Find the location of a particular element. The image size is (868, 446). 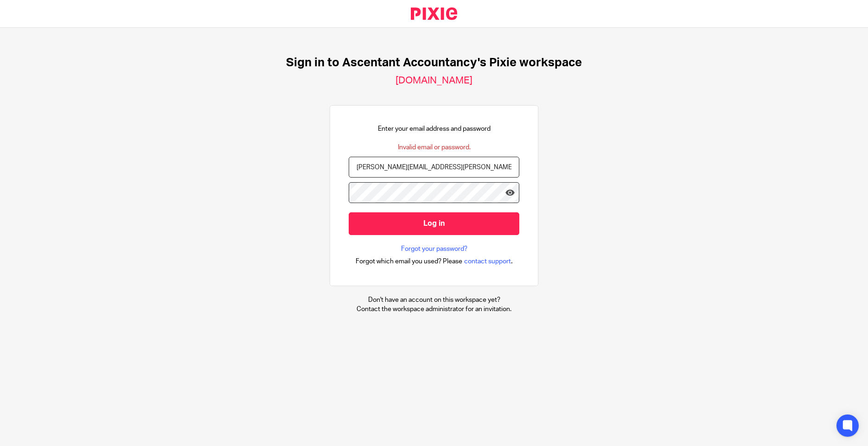

input: name@example.com is located at coordinates (434, 167).